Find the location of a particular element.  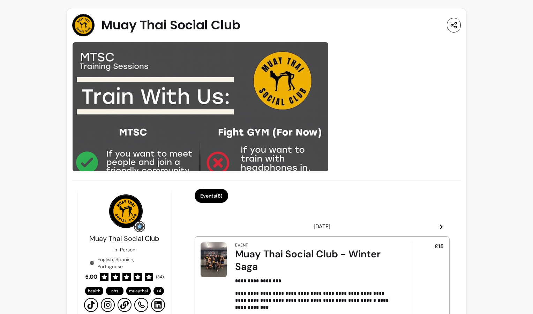

div: Muay Thai Social Club - Winter Saga is located at coordinates (315, 260).